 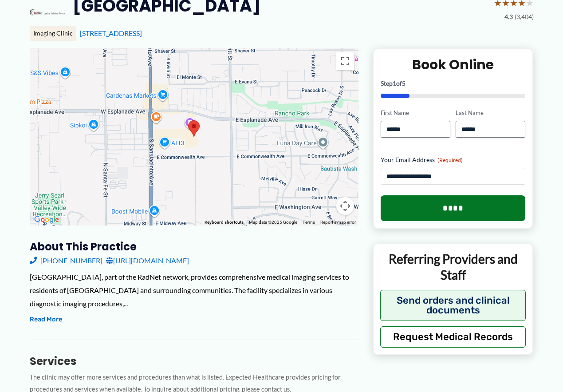 I want to click on span: 1, so click(x=394, y=83).